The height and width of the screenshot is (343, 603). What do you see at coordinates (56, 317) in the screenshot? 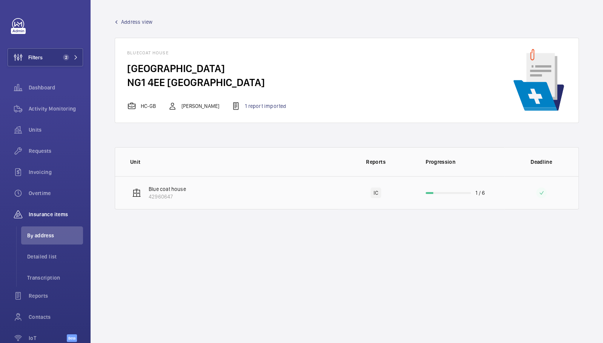
I see `span: Contacts` at bounding box center [56, 317].